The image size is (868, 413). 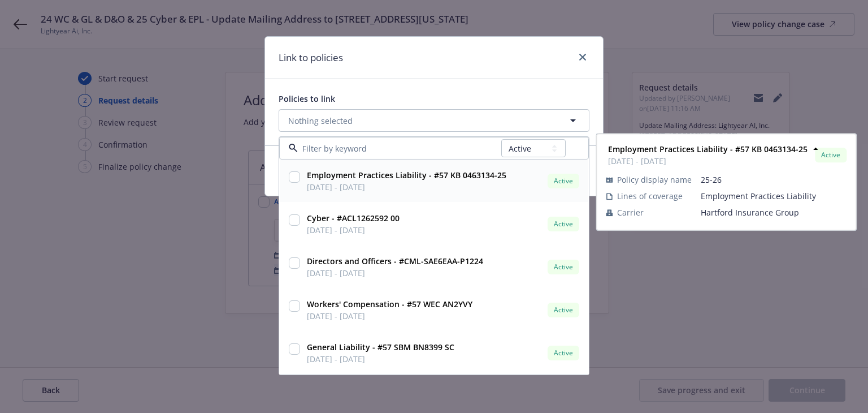 What do you see at coordinates (395, 261) in the screenshot?
I see `strong: Directors and Officers - #CML-SAE6EAA-P1224` at bounding box center [395, 261].